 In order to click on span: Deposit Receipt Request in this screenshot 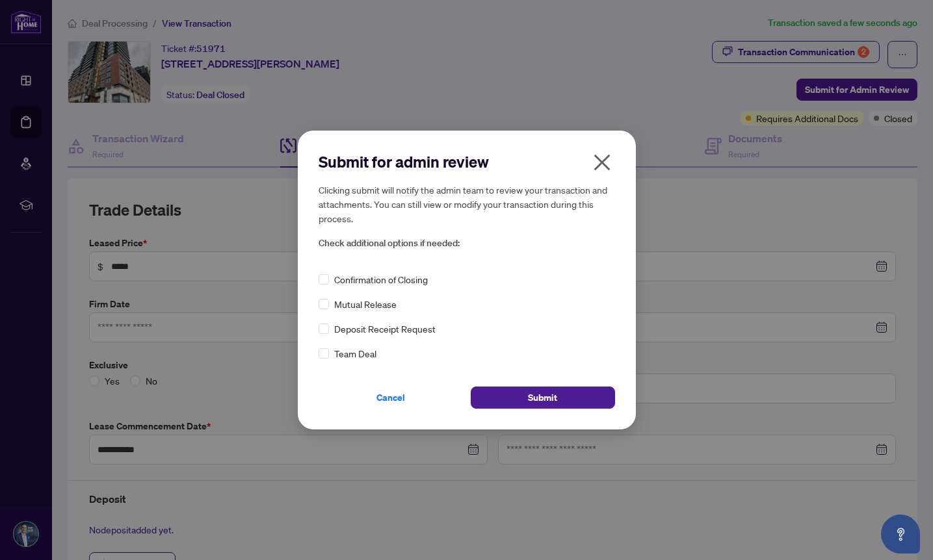, I will do `click(385, 329)`.